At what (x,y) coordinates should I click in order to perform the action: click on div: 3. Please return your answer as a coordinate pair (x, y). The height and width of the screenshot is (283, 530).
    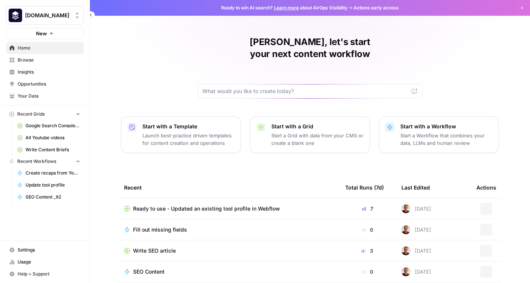
    Looking at the image, I should click on (367, 250).